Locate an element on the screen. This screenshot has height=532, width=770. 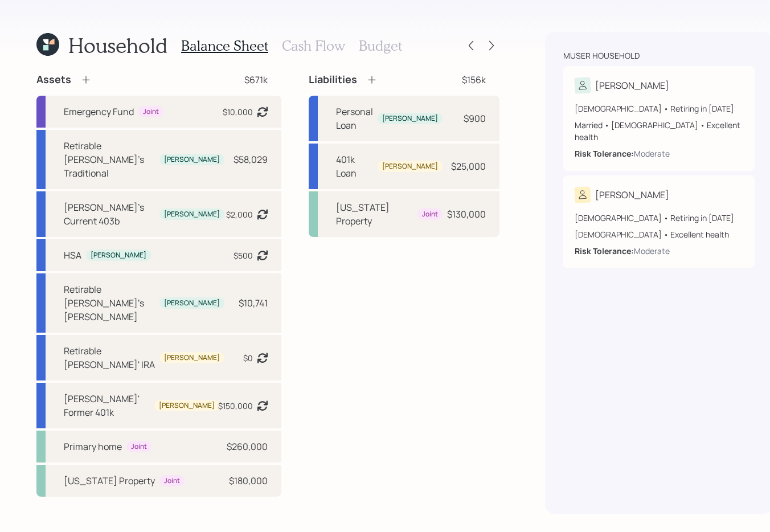
div: $671k is located at coordinates (256, 80).